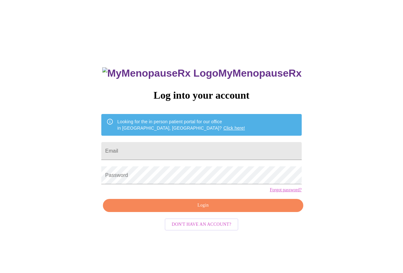 The width and height of the screenshot is (403, 273). Describe the element at coordinates (234, 128) in the screenshot. I see `a: Click here!` at that location.